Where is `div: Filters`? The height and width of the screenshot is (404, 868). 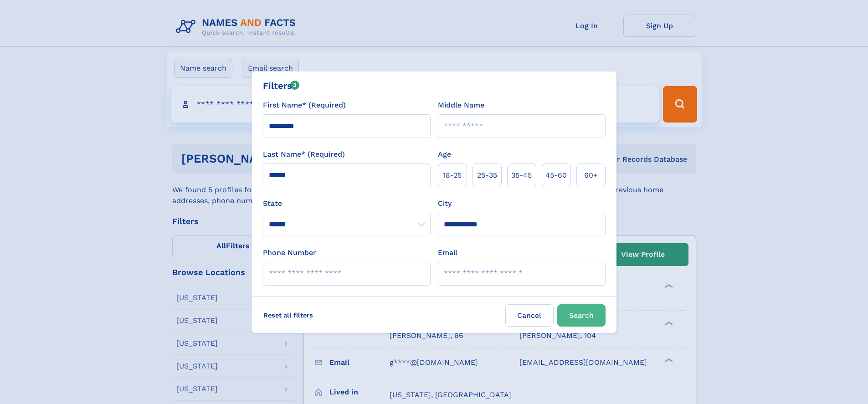 div: Filters is located at coordinates (281, 86).